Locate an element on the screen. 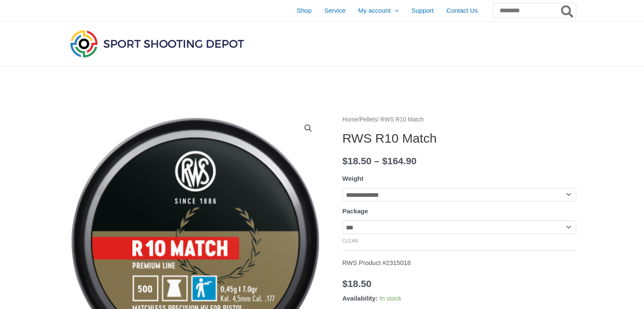 This screenshot has width=644, height=309. label: Package is located at coordinates (355, 211).